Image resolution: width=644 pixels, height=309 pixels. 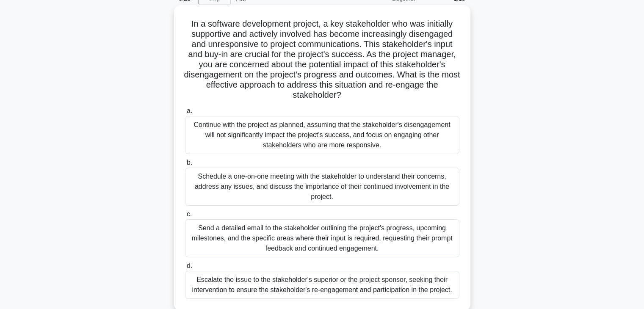 I want to click on span: d., so click(x=189, y=266).